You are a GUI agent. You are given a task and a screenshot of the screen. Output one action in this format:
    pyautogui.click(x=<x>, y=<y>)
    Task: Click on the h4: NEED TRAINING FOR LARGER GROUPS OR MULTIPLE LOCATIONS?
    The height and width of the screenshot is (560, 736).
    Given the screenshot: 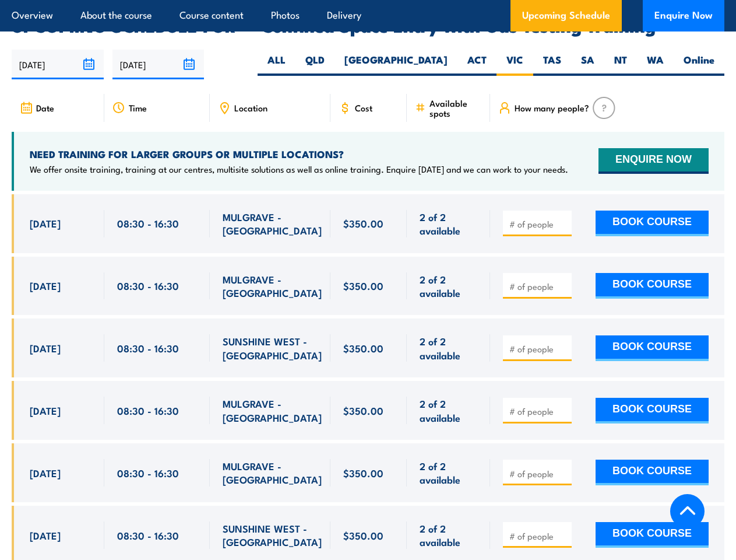 What is the action you would take?
    pyautogui.click(x=299, y=154)
    